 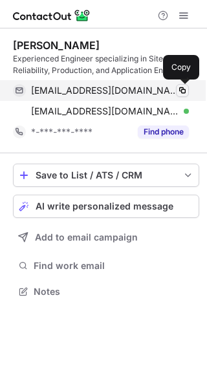 What do you see at coordinates (106, 65) in the screenshot?
I see `div: Experienced Engineer specializing in Site Reliability, Production, and Application Engineering` at bounding box center [106, 65].